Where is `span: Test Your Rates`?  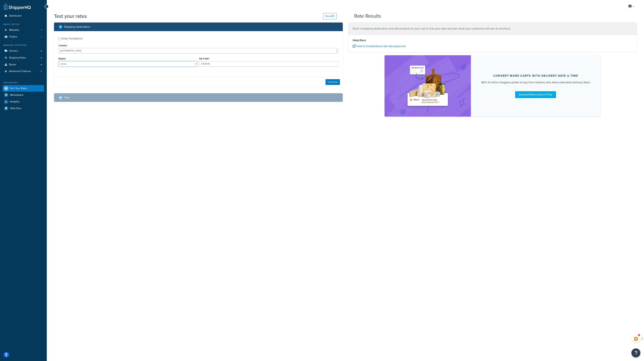 span: Test Your Rates is located at coordinates (19, 88).